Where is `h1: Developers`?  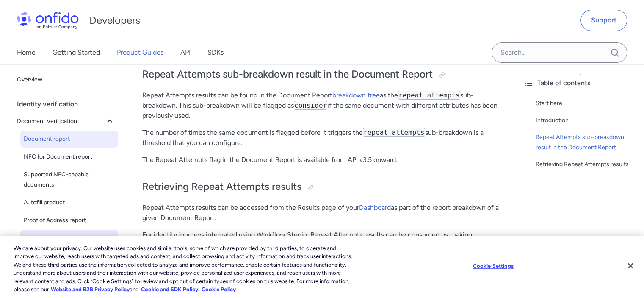 h1: Developers is located at coordinates (115, 20).